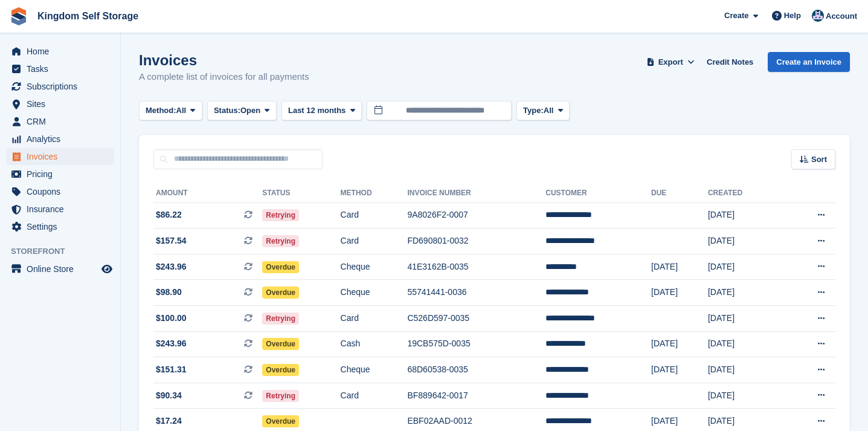 The width and height of the screenshot is (868, 431). I want to click on td: BF889642-0017, so click(476, 395).